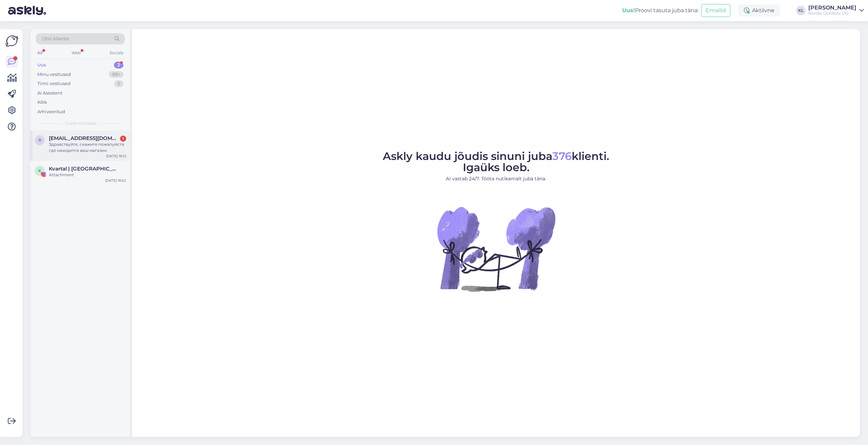  What do you see at coordinates (54, 75) in the screenshot?
I see `div: Minu vestlused` at bounding box center [54, 75].